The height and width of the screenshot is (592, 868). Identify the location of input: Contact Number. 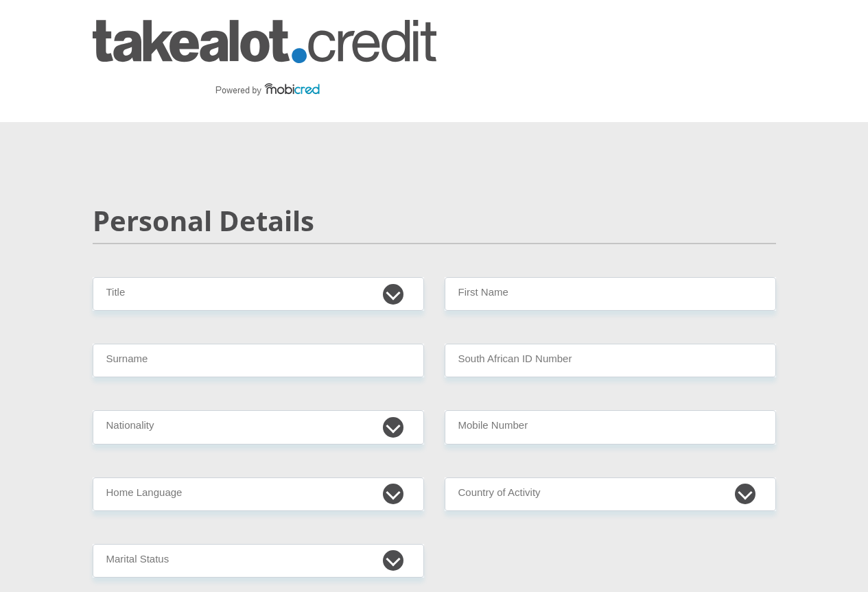
(610, 427).